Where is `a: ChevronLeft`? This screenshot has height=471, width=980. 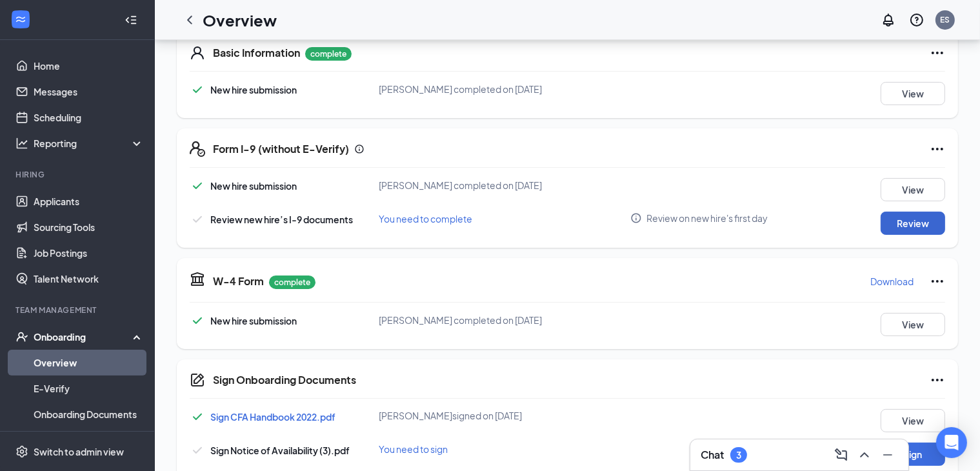 a: ChevronLeft is located at coordinates (189, 20).